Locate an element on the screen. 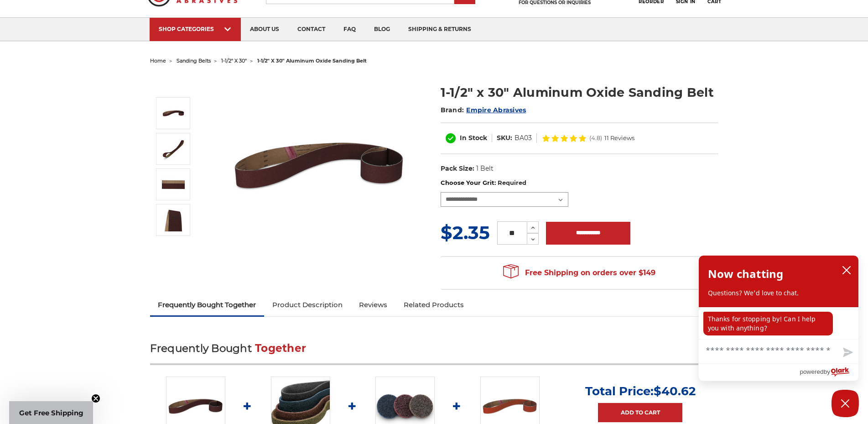  span: powered is located at coordinates (811, 372).